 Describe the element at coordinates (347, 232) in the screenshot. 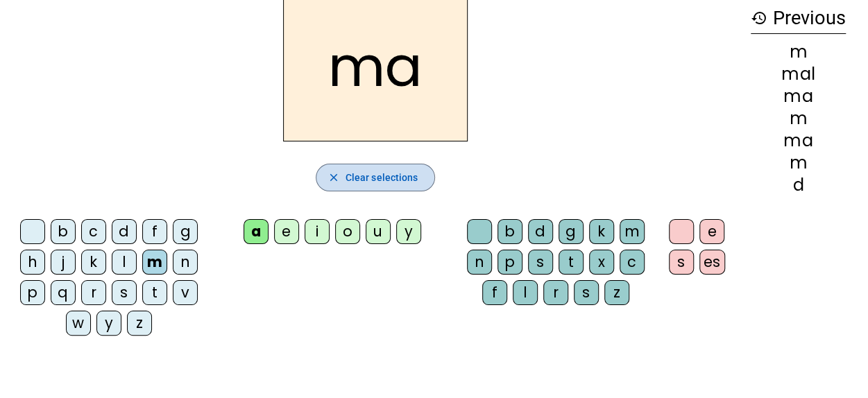

I see `div: o` at that location.